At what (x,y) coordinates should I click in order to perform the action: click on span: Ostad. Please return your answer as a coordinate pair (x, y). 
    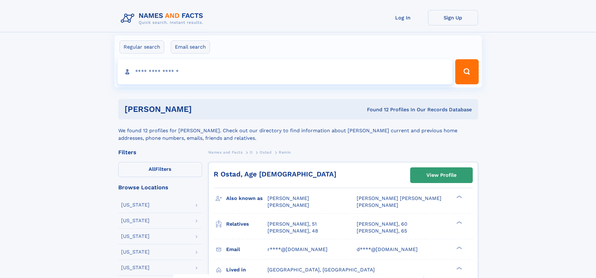
    Looking at the image, I should click on (266, 152).